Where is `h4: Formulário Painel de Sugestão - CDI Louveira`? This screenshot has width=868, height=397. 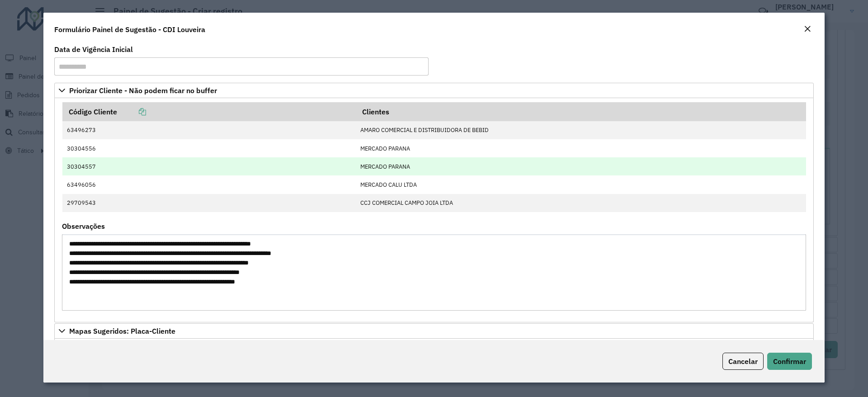
h4: Formulário Painel de Sugestão - CDI Louveira is located at coordinates (130, 30).